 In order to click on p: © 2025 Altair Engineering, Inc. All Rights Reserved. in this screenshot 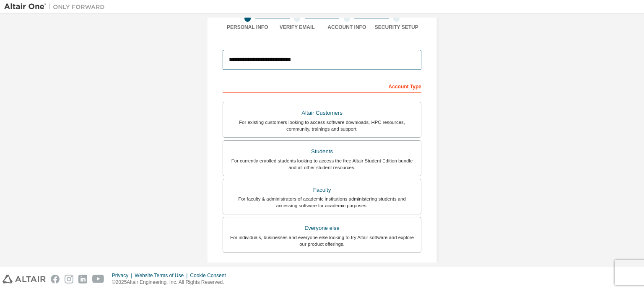, I will do `click(171, 282)`.